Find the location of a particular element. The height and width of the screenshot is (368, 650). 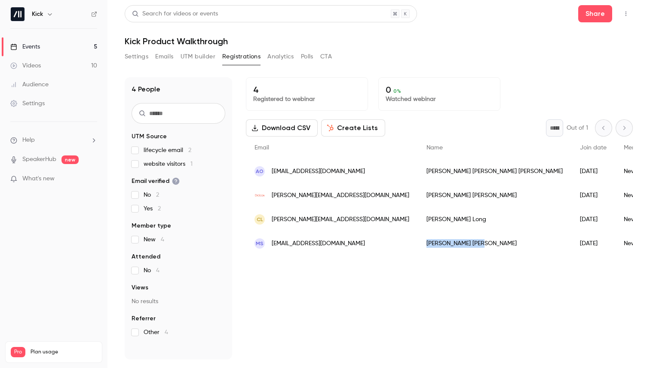

div: Events is located at coordinates (25, 47).